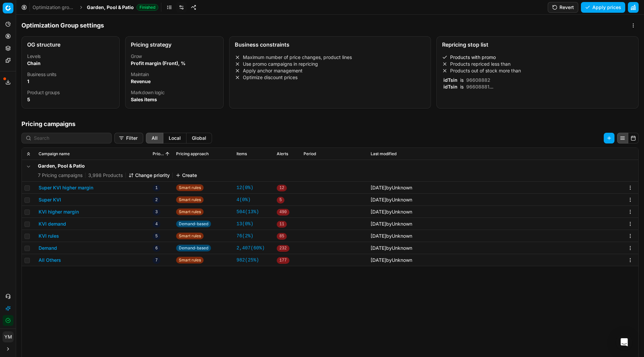 The width and height of the screenshot is (644, 357). I want to click on input: Search, so click(70, 138).